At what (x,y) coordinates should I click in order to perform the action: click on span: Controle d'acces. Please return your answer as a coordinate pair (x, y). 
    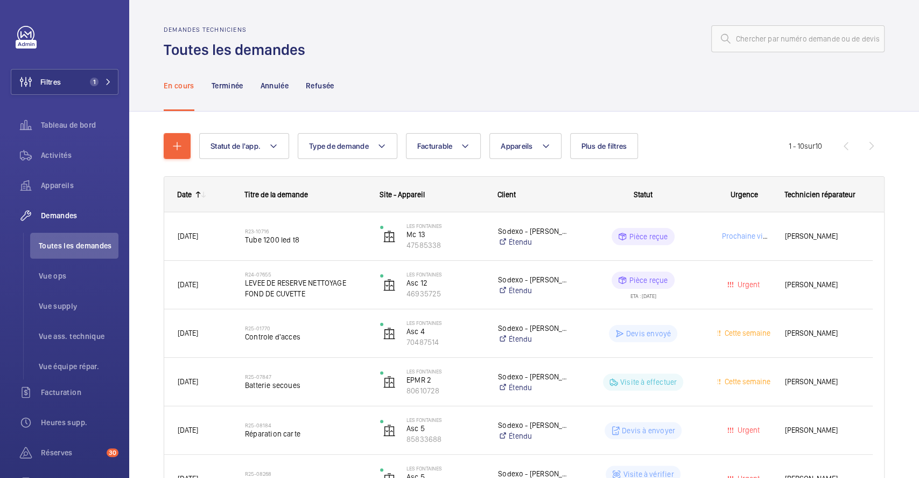
    Looking at the image, I should click on (305, 337).